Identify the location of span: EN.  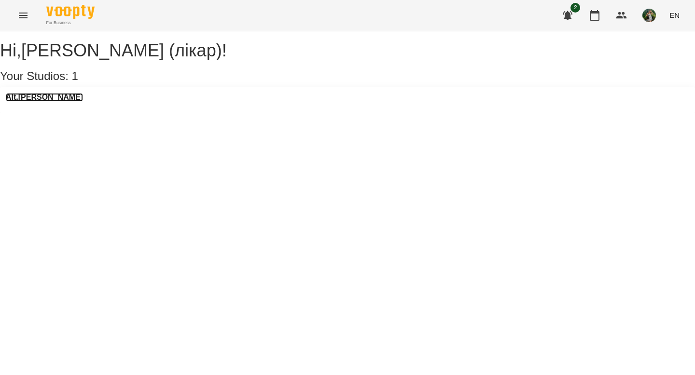
(674, 15).